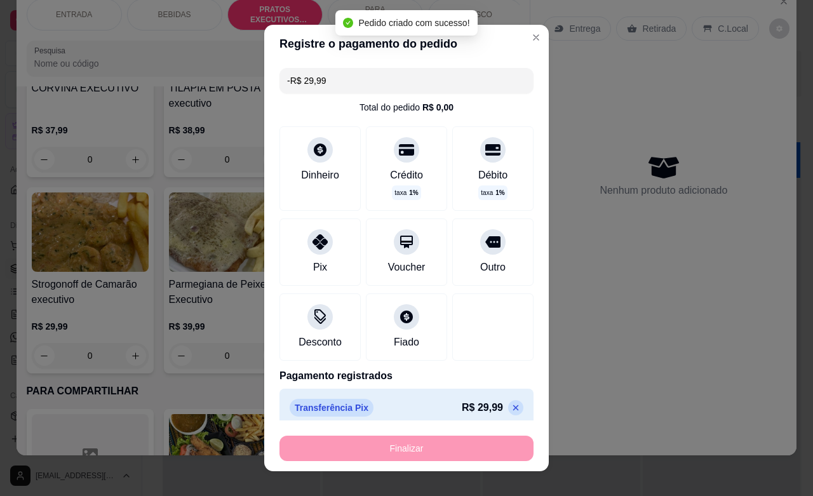 The width and height of the screenshot is (813, 496). Describe the element at coordinates (493, 268) in the screenshot. I see `div: Outro` at that location.